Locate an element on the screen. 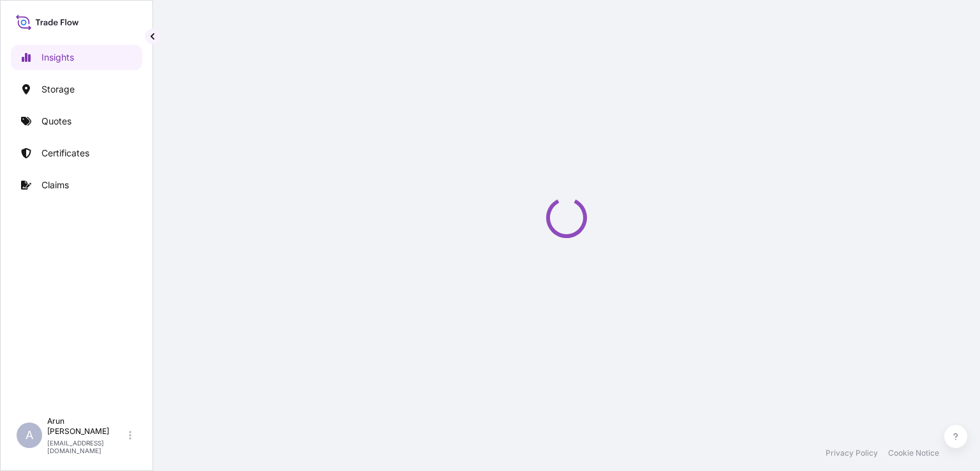  a: Claims is located at coordinates (76, 185).